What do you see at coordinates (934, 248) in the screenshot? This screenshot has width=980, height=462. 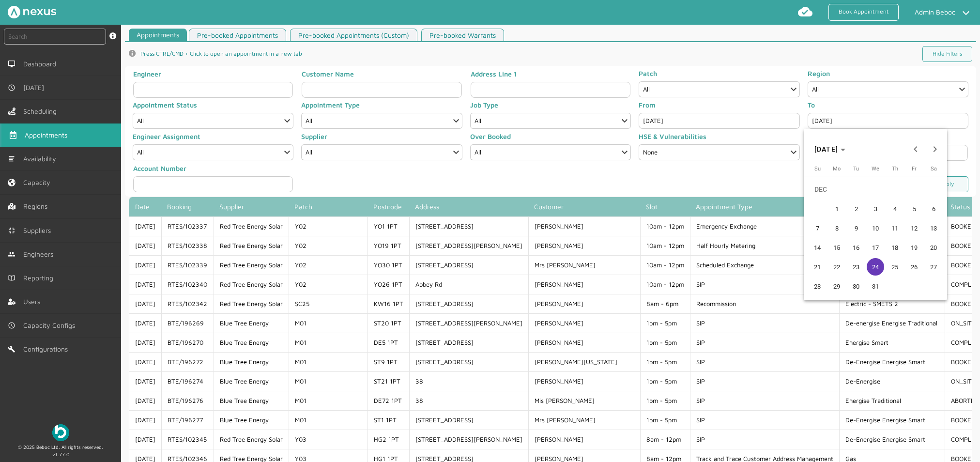 I see `span: 20` at bounding box center [934, 248].